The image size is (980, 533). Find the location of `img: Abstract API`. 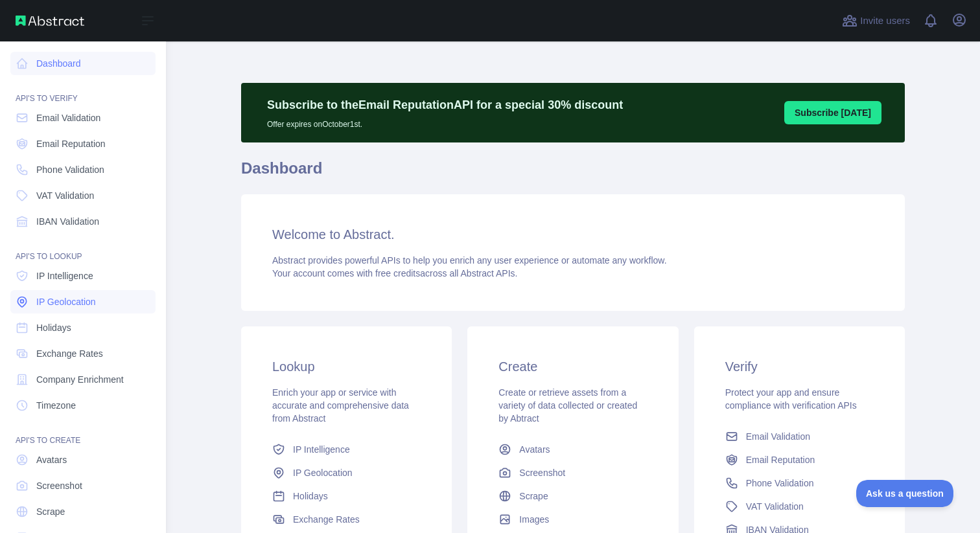

img: Abstract API is located at coordinates (50, 21).